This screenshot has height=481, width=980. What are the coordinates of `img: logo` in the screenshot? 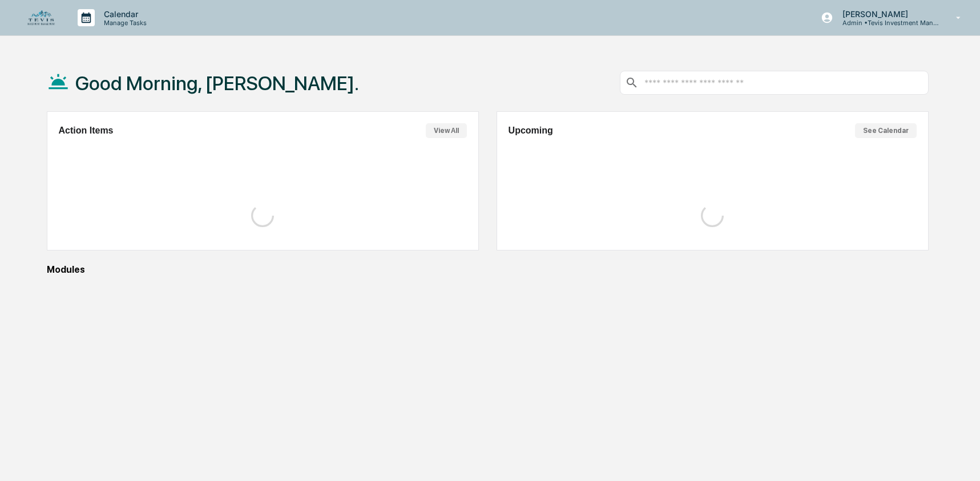 It's located at (41, 18).